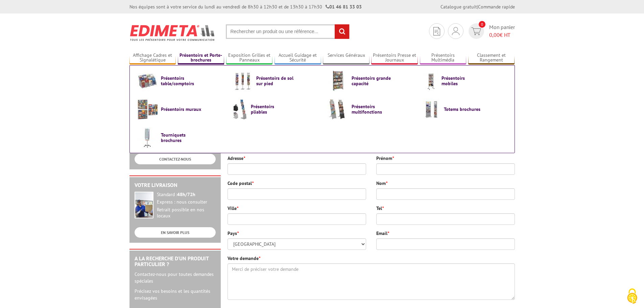 The height and width of the screenshot is (308, 644). What do you see at coordinates (186, 213) in the screenshot?
I see `div: Retrait possible en nos locaux` at bounding box center [186, 213].